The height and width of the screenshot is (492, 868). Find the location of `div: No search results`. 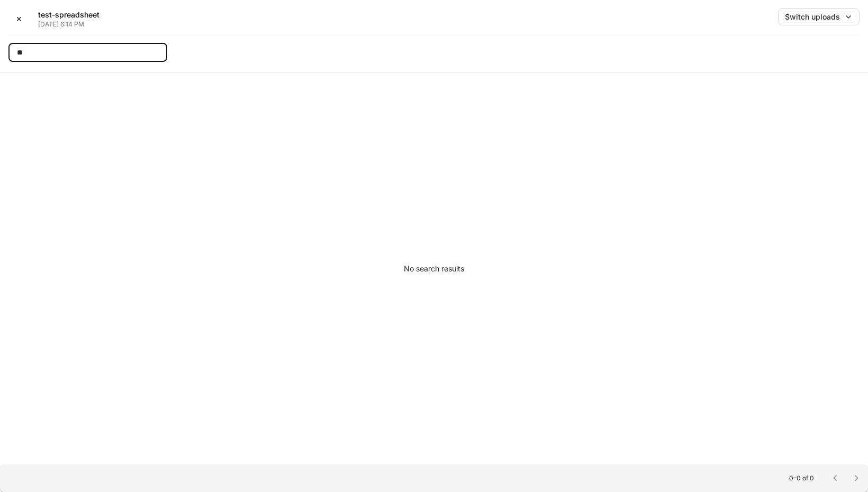

div: No search results is located at coordinates (434, 269).